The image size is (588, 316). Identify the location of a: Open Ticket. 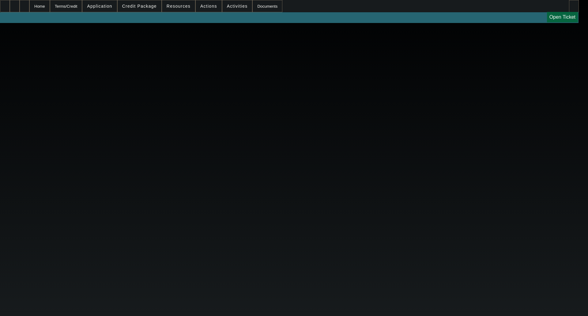
(562, 17).